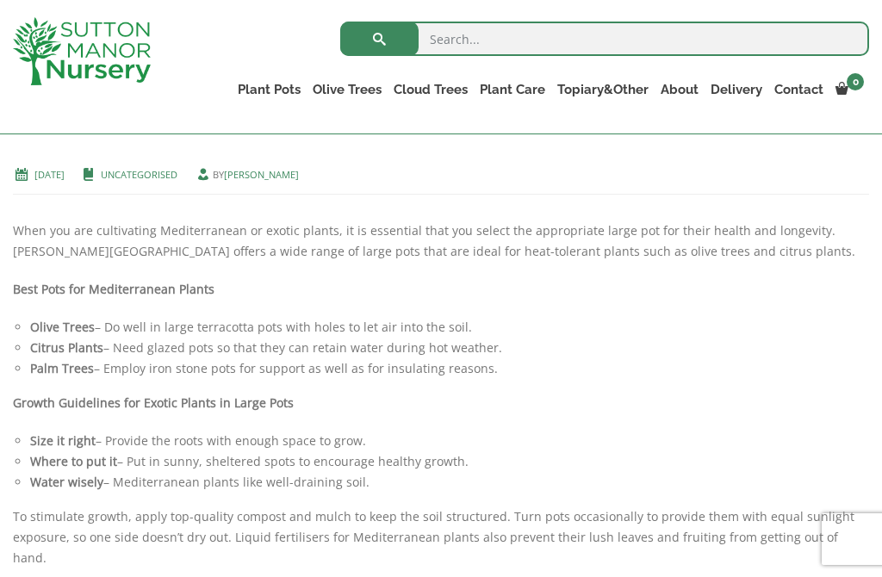 This screenshot has width=882, height=577. Describe the element at coordinates (849, 90) in the screenshot. I see `a: 0` at that location.